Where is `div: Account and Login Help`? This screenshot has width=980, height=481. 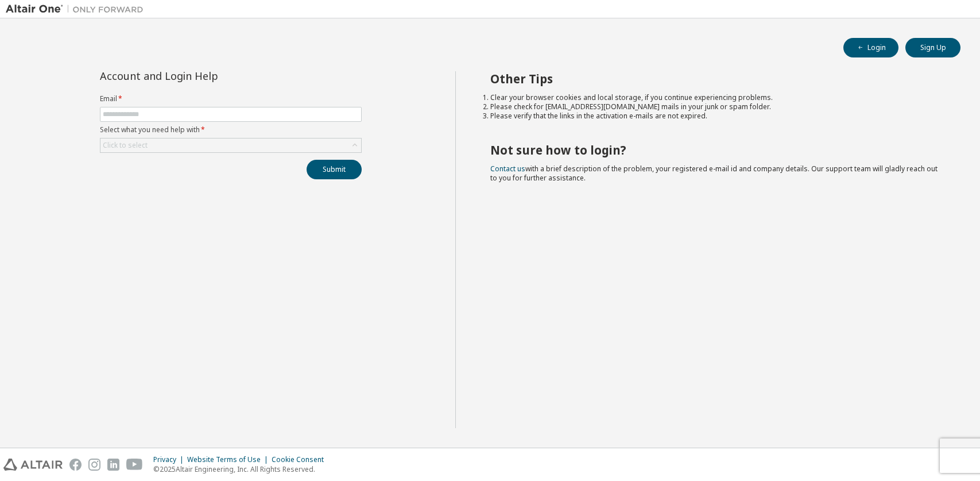 div: Account and Login Help is located at coordinates (204, 76).